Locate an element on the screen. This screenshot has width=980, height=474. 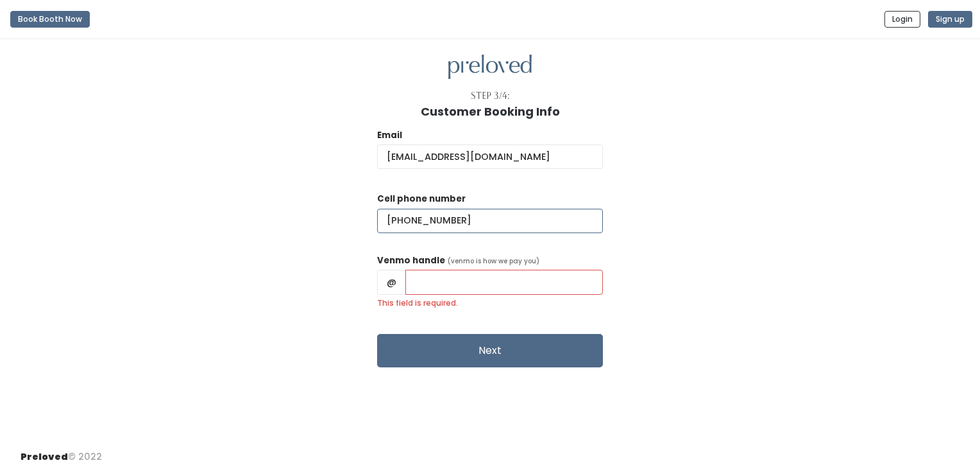
span: (venmo is how we pay you) is located at coordinates (494, 261).